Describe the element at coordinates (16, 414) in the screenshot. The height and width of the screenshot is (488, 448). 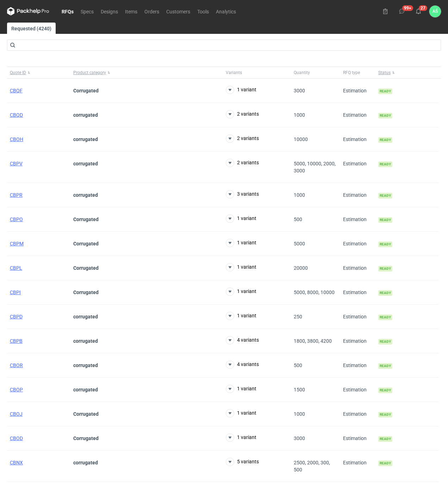
I see `span: CBOJ` at that location.